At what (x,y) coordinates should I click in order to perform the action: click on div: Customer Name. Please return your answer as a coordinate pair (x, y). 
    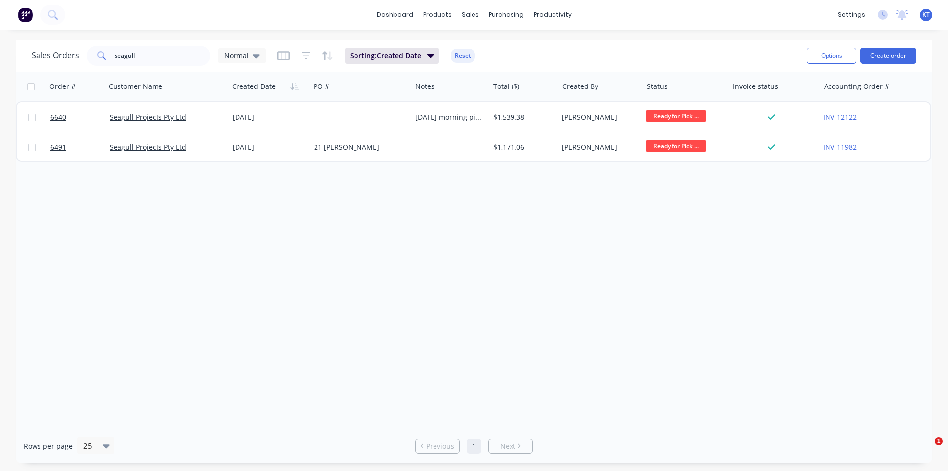
    Looking at the image, I should click on (135, 86).